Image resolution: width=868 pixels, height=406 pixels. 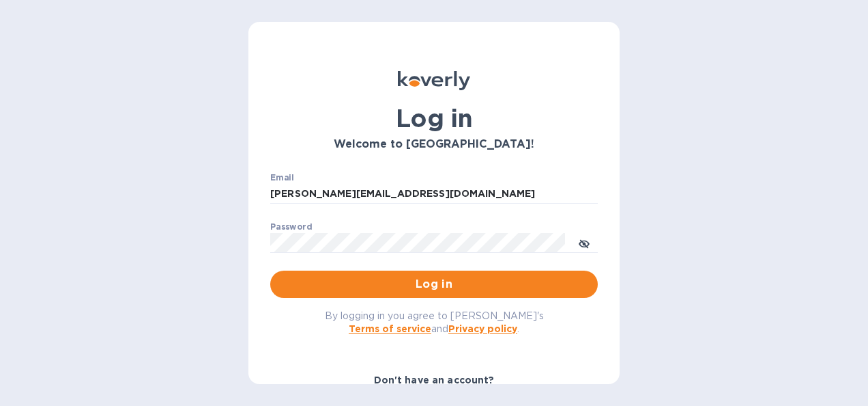 I want to click on span: Log in, so click(x=434, y=284).